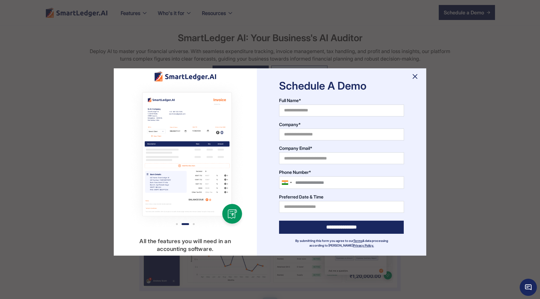  Describe the element at coordinates (185, 245) in the screenshot. I see `div: All the features you will need in an accounting software.` at that location.